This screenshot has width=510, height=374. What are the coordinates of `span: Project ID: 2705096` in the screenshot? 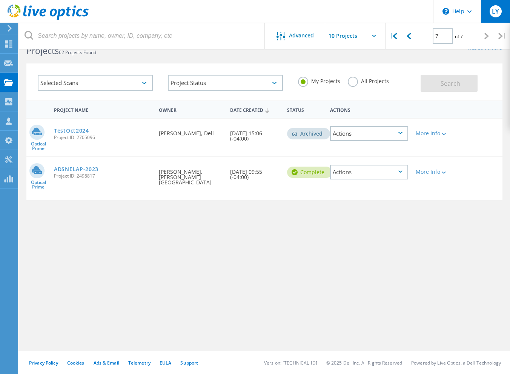 It's located at (103, 137).